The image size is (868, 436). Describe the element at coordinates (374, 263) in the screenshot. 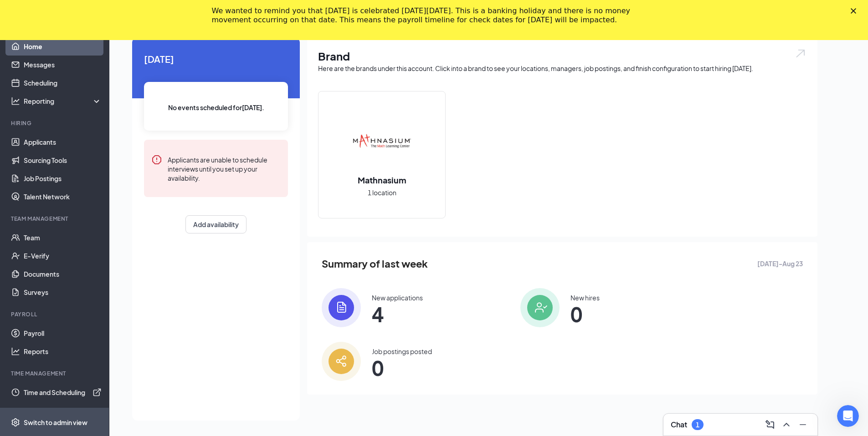

I see `span: Summary of last week` at that location.